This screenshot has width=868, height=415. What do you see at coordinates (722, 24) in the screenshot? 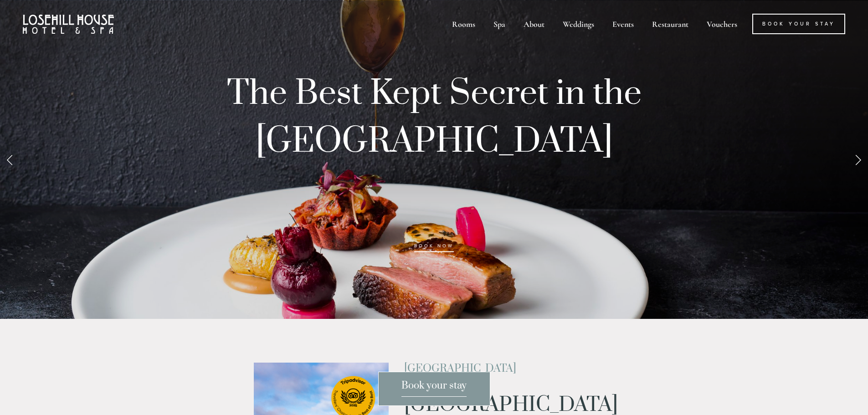
I see `a: Vouchers` at bounding box center [722, 24].